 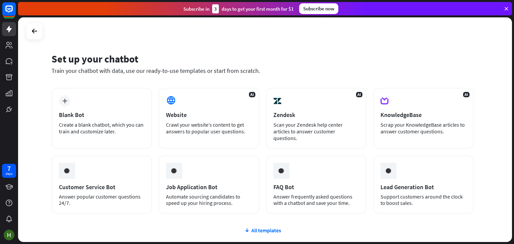 What do you see at coordinates (216, 9) in the screenshot?
I see `div: 3` at bounding box center [216, 9].